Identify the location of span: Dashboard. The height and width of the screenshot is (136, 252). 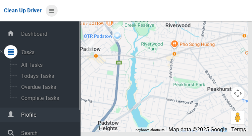
(50, 34).